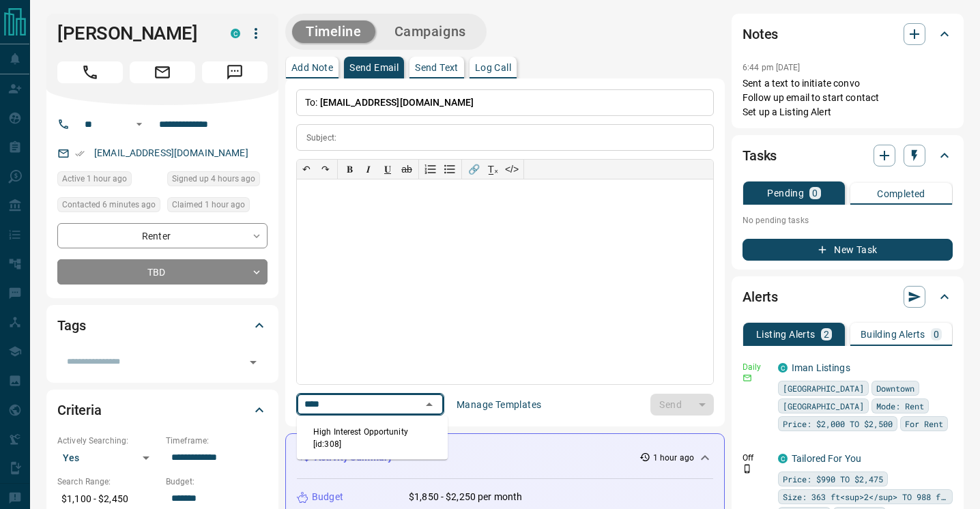 The height and width of the screenshot is (509, 980). I want to click on button: Campaigns, so click(430, 31).